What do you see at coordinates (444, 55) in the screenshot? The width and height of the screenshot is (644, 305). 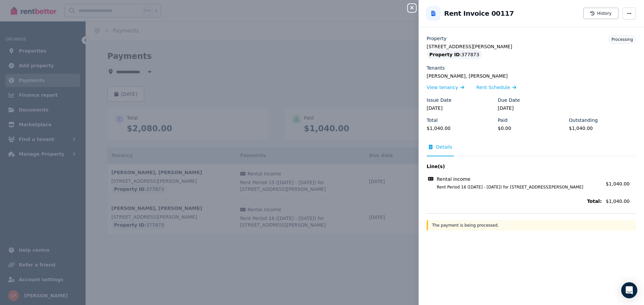 I see `span: Property ID` at bounding box center [444, 55].